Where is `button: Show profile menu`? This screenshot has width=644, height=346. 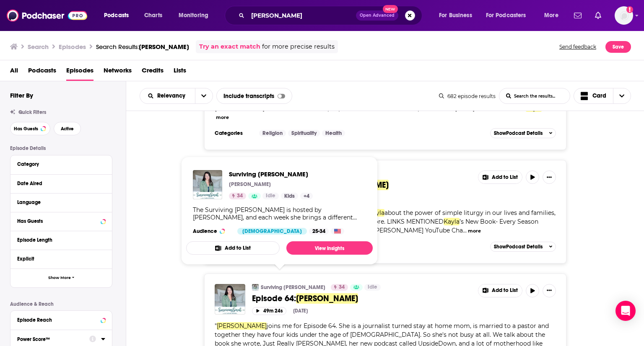
button: Show profile menu is located at coordinates (624, 15).